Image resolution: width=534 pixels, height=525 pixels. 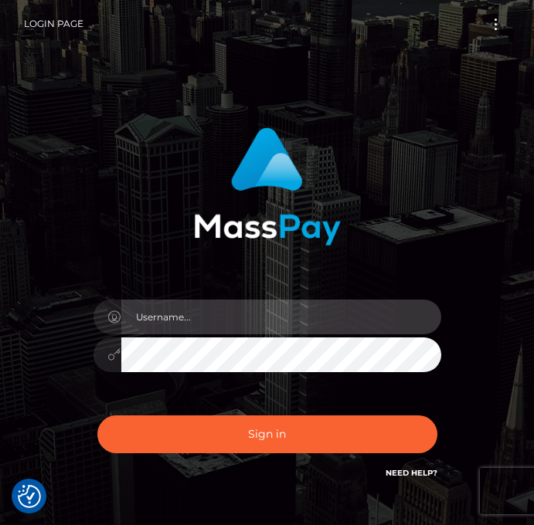 What do you see at coordinates (53, 24) in the screenshot?
I see `a: Login Page` at bounding box center [53, 24].